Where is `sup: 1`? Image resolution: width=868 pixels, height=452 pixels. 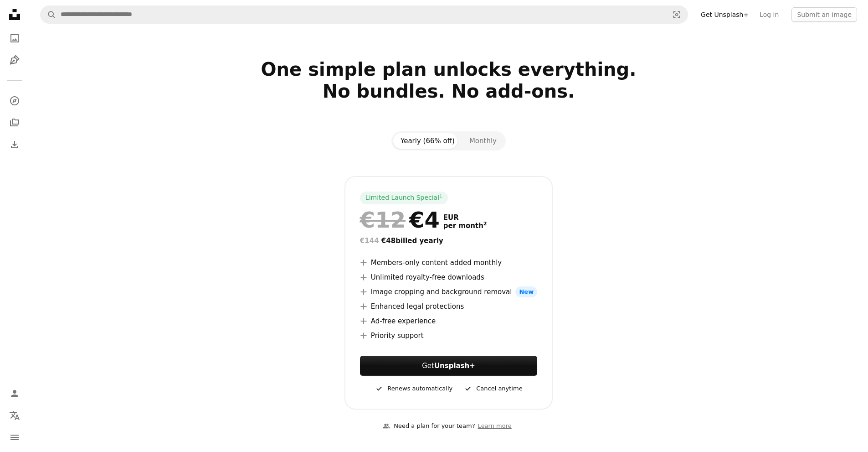 sup: 1 is located at coordinates (441, 196).